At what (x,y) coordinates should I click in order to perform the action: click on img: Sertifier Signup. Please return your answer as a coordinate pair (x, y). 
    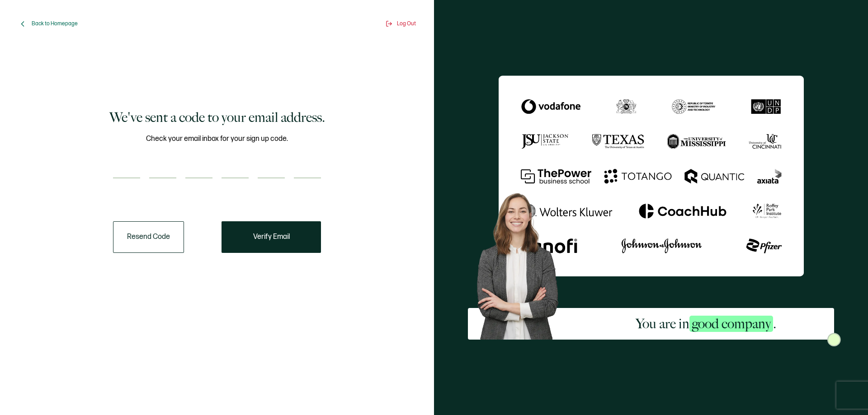
    Looking at the image, I should click on (834, 340).